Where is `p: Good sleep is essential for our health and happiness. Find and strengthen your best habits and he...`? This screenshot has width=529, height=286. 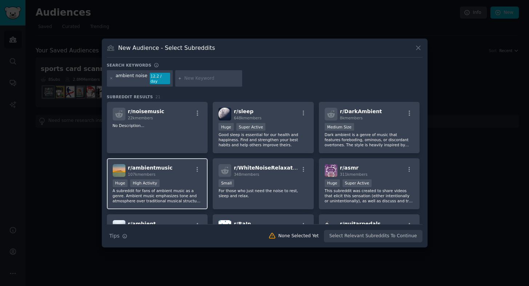 p: Good sleep is essential for our health and happiness. Find and strengthen your best habits and he... is located at coordinates (263, 140).